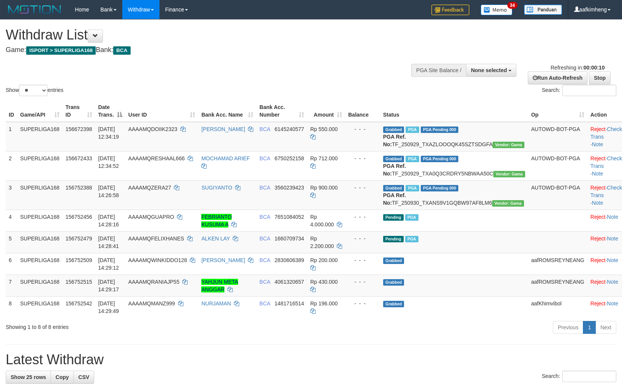 The height and width of the screenshot is (384, 622). Describe the element at coordinates (324, 188) in the screenshot. I see `span: Rp 900.000` at that location.